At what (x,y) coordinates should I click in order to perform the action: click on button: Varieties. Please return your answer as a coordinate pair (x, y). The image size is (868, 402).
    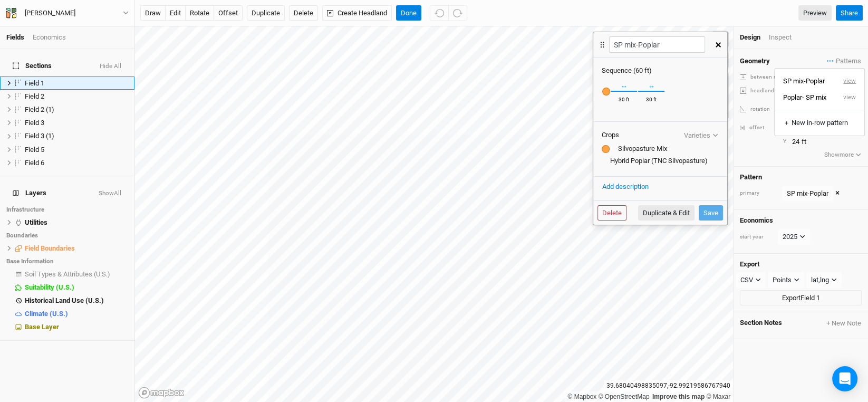
    Looking at the image, I should click on (701, 135).